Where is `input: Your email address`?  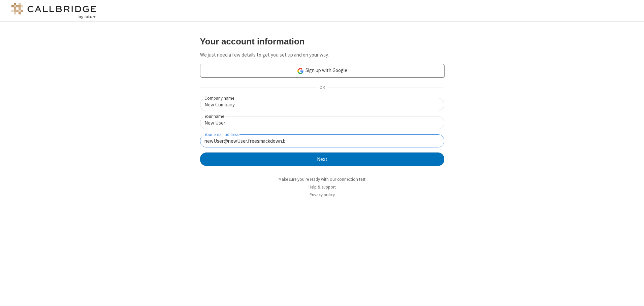 input: Your email address is located at coordinates (322, 141).